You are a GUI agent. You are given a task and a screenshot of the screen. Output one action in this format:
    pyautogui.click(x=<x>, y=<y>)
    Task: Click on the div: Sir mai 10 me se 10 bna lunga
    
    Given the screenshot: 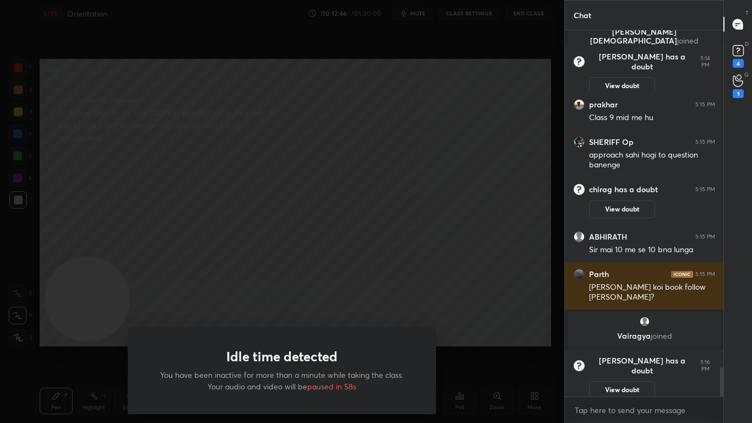 What is the action you would take?
    pyautogui.click(x=652, y=250)
    